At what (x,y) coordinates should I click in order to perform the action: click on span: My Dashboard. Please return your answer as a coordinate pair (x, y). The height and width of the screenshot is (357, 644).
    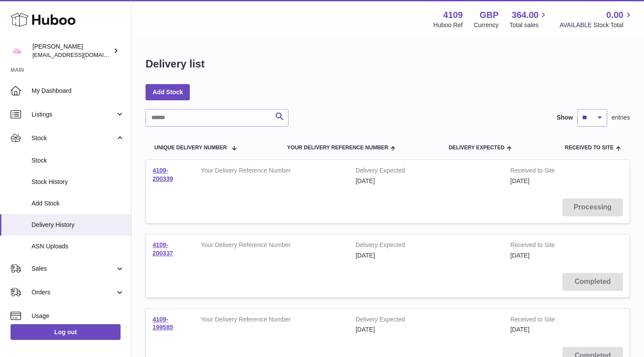
    Looking at the image, I should click on (78, 91).